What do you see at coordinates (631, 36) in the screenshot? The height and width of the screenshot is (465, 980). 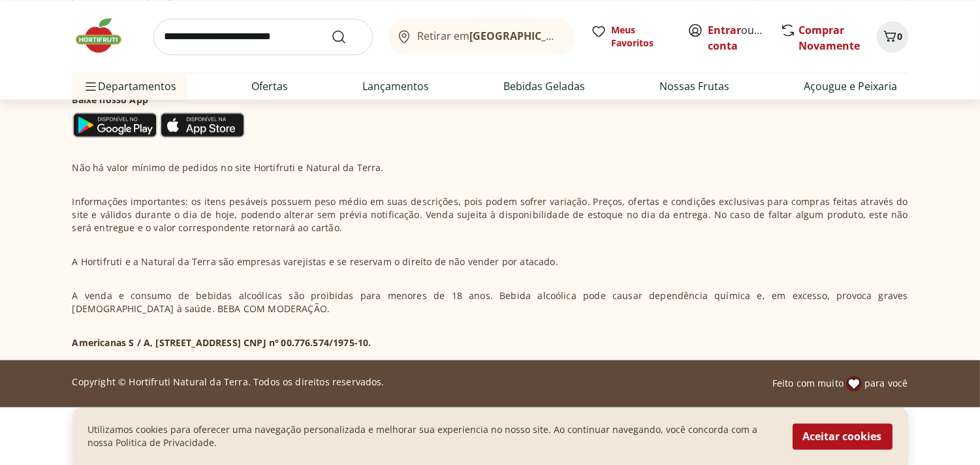 I see `a: Meus Favoritos` at bounding box center [631, 36].